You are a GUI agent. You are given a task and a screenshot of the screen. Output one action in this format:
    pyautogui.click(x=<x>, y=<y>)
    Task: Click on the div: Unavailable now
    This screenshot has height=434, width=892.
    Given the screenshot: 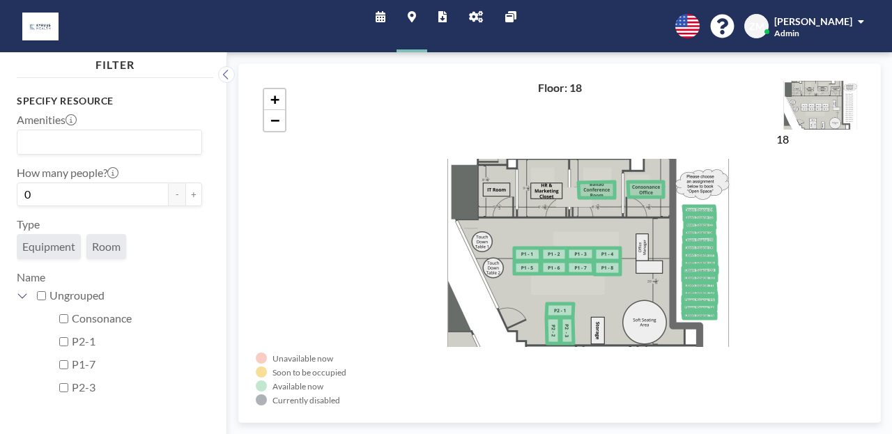 What is the action you would take?
    pyautogui.click(x=303, y=358)
    